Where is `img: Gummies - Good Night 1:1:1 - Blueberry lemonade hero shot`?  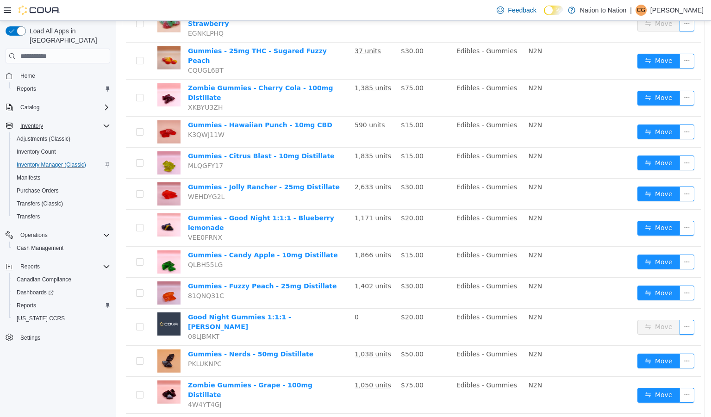 img: Gummies - Good Night 1:1:1 - Blueberry lemonade hero shot is located at coordinates (53, 204).